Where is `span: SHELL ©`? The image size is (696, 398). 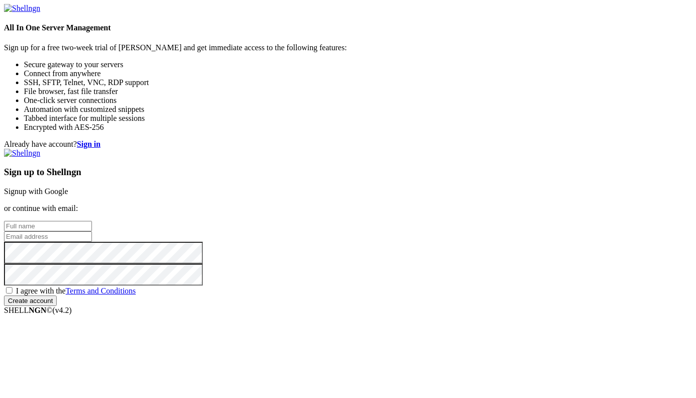 span: SHELL © is located at coordinates (38, 310).